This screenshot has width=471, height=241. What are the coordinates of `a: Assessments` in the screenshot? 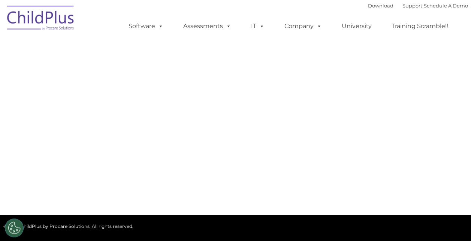 It's located at (207, 26).